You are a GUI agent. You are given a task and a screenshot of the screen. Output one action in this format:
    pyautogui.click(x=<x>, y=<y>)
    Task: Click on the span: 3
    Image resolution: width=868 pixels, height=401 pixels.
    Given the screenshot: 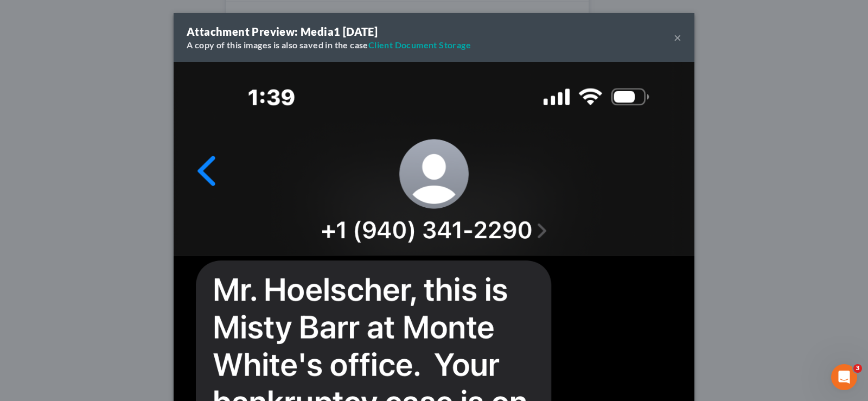 What is the action you would take?
    pyautogui.click(x=858, y=368)
    